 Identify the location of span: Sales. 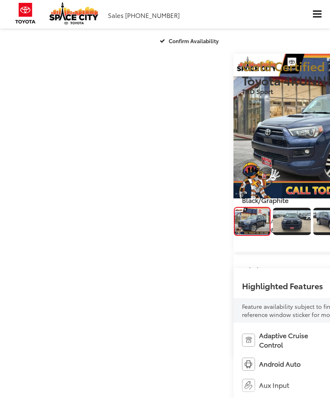
(116, 15).